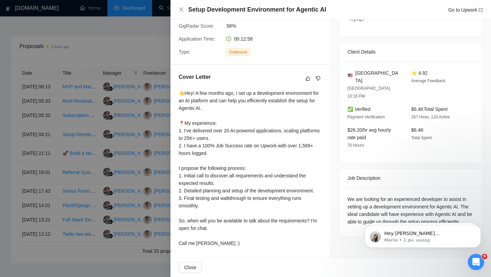  What do you see at coordinates (422, 138) in the screenshot?
I see `span: Total Spent` at bounding box center [422, 138].